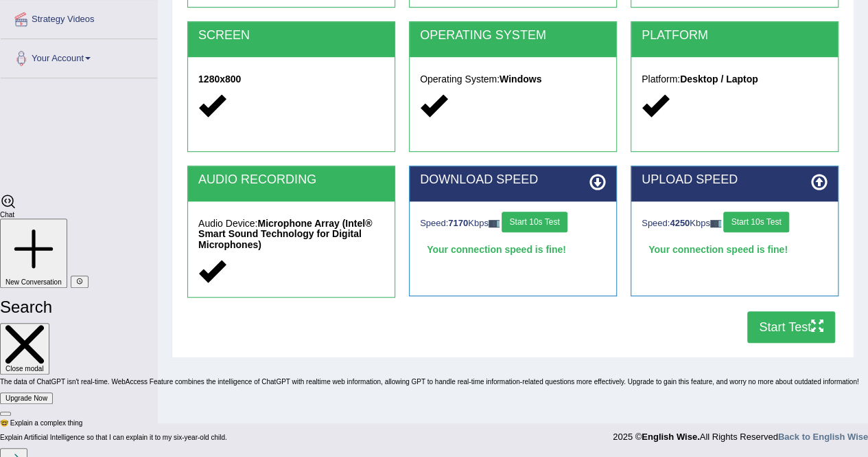 The width and height of the screenshot is (868, 457). Describe the element at coordinates (823, 436) in the screenshot. I see `strong: Back to English Wise` at that location.